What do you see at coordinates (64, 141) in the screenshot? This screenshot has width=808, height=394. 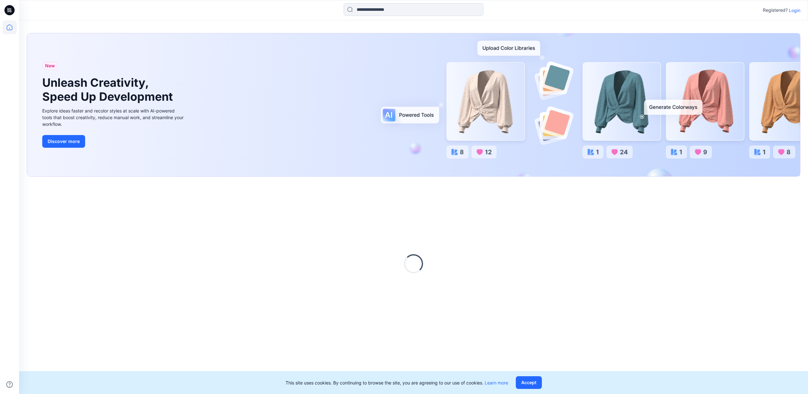 I see `button: Discover more` at bounding box center [64, 141].